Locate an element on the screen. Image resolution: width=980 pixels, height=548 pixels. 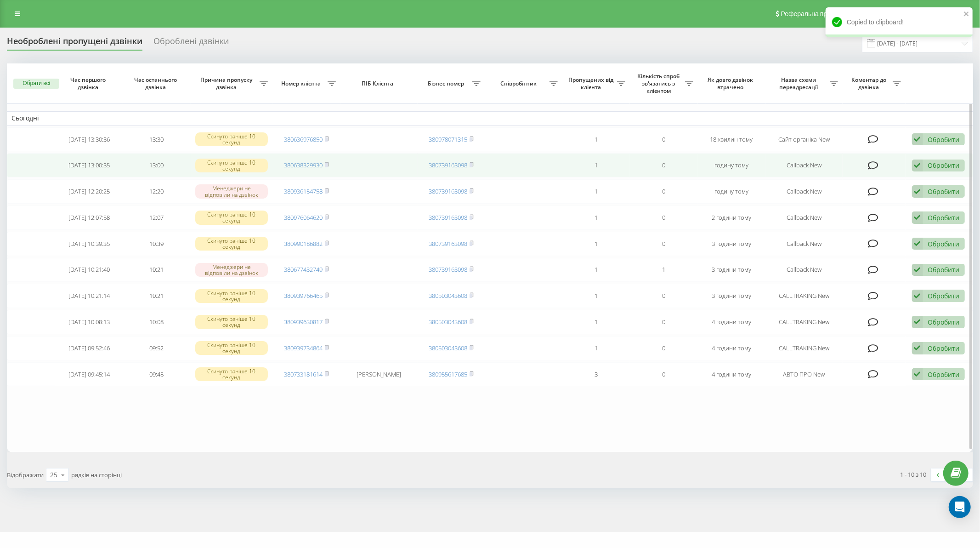
div: Оброблені дзвінки is located at coordinates (191, 43).